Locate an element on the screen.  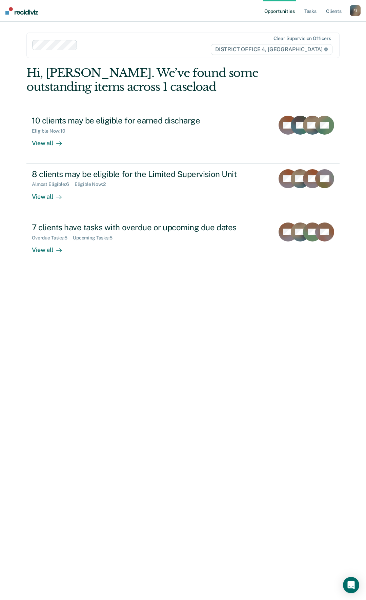
a: 8 clients may be eligible for the Limited Supervision UnitAlmost Eligible:6Eligible Now:2View all is located at coordinates (183, 190).